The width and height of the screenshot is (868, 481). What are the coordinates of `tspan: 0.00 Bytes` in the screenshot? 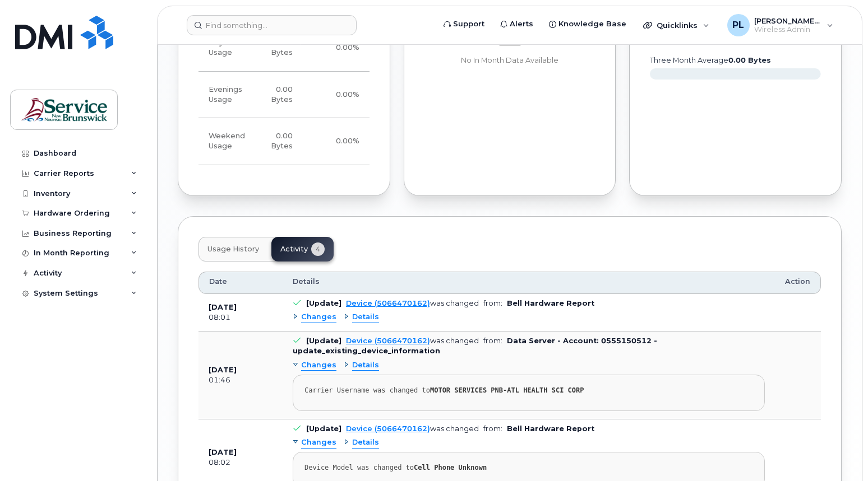 It's located at (749, 60).